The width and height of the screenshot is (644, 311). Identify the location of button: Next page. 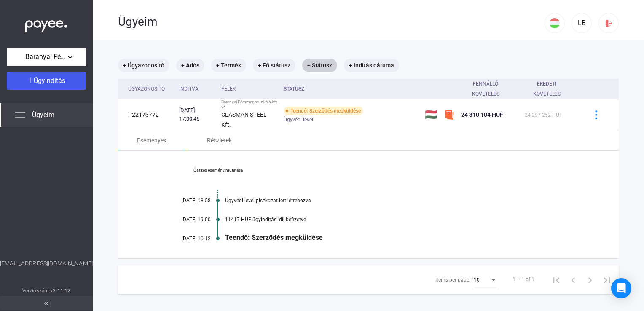
(590, 279).